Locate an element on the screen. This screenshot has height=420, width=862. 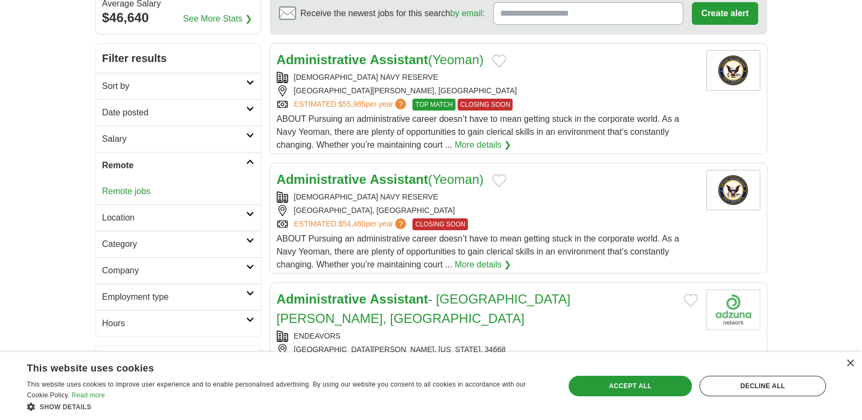
a: Category is located at coordinates (178, 243).